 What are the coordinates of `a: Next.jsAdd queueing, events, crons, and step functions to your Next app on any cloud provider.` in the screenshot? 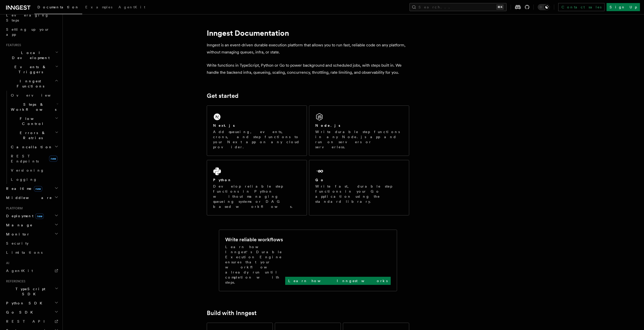 It's located at (257, 131).